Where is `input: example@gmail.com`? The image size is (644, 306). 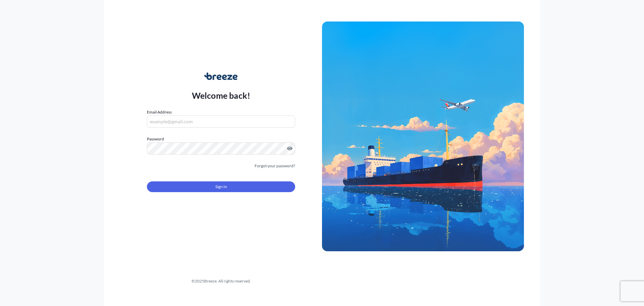 input: example@gmail.com is located at coordinates (221, 122).